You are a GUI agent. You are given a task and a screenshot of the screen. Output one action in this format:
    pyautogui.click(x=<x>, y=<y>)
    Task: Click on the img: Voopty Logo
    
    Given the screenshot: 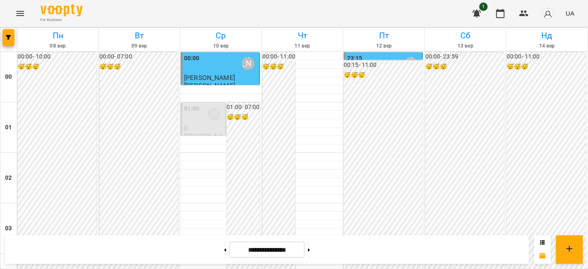 What is the action you would take?
    pyautogui.click(x=61, y=10)
    